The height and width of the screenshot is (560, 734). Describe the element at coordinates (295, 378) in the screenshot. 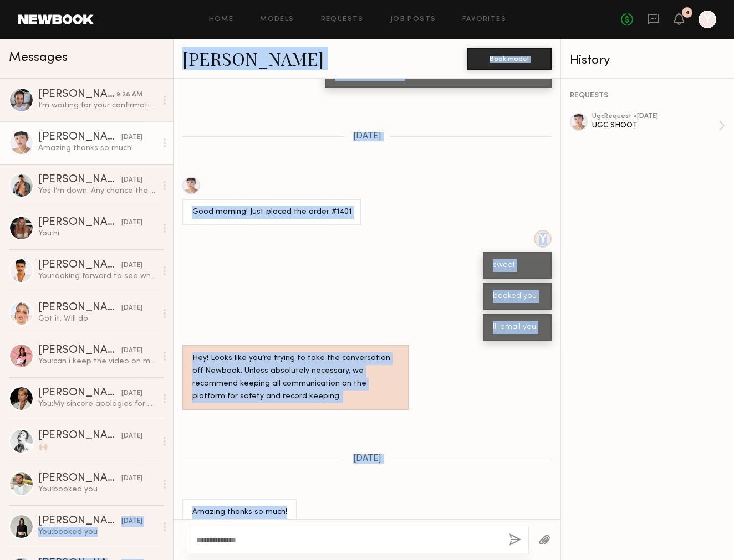

I see `div: Hey! Looks like you’re trying to take the conversation off Newbook. Unless absolutely necessary, ...` at that location.